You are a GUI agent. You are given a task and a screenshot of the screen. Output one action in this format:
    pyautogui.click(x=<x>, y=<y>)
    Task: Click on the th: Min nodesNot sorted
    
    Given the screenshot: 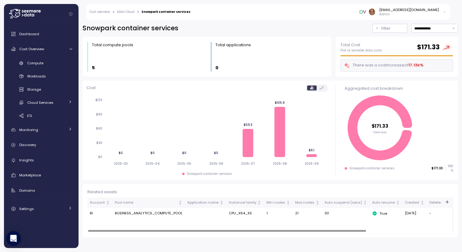 What is the action you would take?
    pyautogui.click(x=279, y=202)
    